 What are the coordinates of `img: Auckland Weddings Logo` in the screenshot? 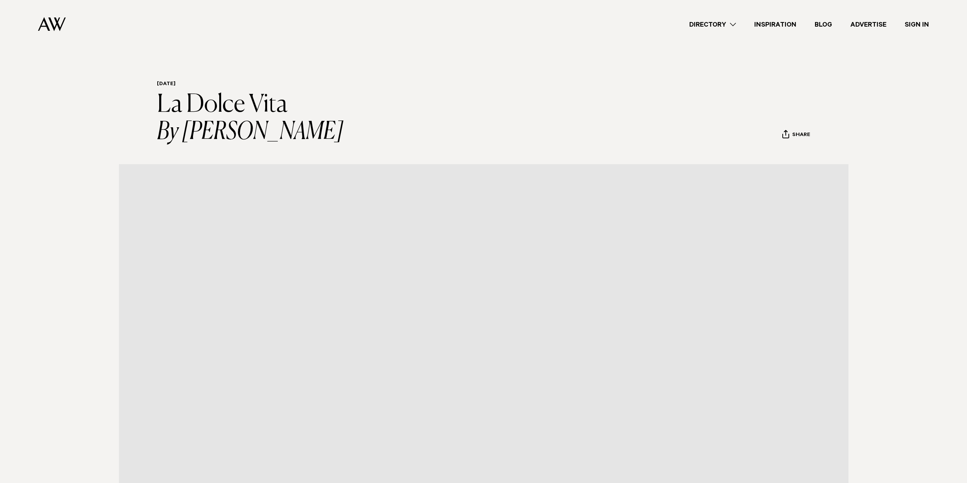 It's located at (52, 24).